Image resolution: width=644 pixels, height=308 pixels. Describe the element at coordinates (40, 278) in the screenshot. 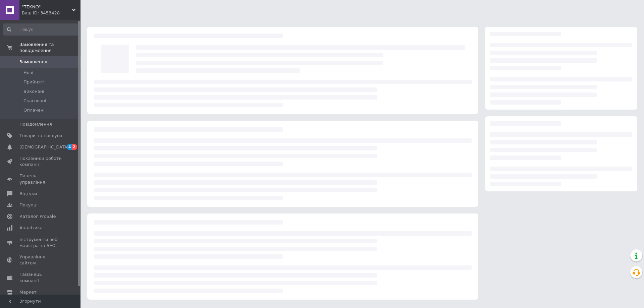

I see `span: Гаманець компанії` at that location.